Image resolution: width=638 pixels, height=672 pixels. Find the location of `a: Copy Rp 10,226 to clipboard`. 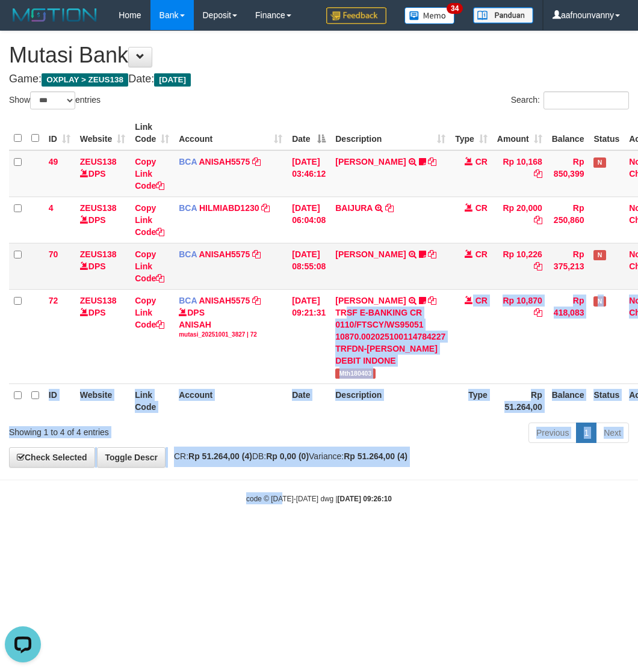

a: Copy Rp 10,226 to clipboard is located at coordinates (538, 266).